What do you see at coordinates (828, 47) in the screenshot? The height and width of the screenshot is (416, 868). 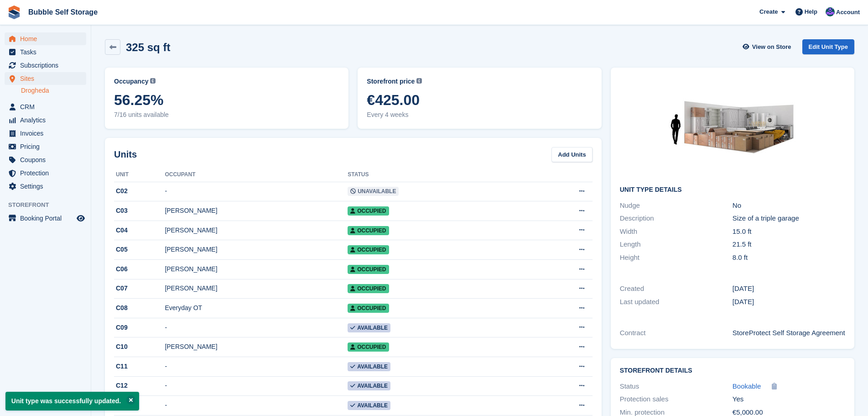 I see `a: Edit Unit Type` at bounding box center [828, 47].